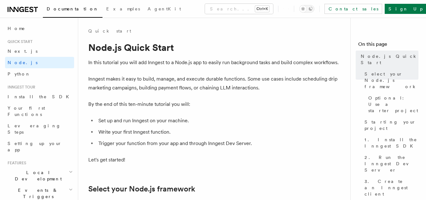 The height and width of the screenshot is (200, 426). Describe the element at coordinates (353, 9) in the screenshot. I see `a: Contact sales` at that location.